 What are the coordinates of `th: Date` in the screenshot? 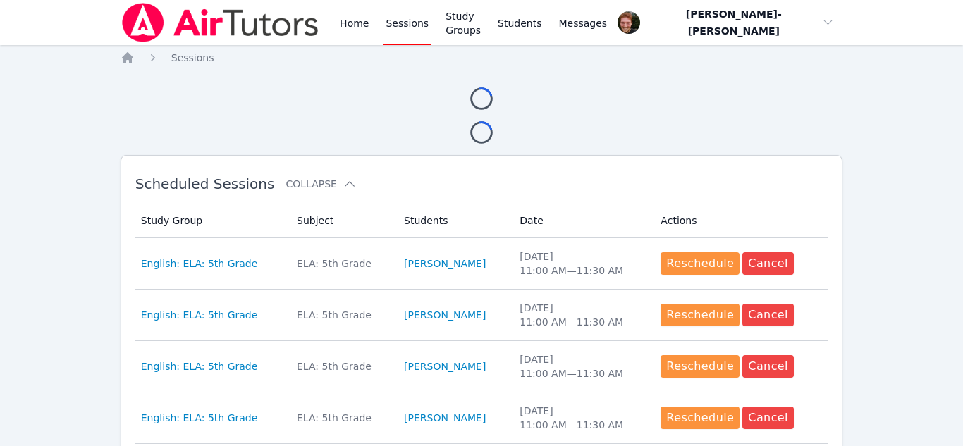 It's located at (581, 221).